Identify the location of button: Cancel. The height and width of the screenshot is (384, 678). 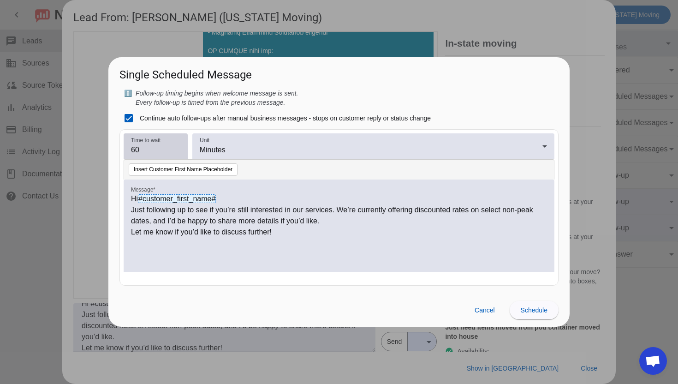
(485, 310).